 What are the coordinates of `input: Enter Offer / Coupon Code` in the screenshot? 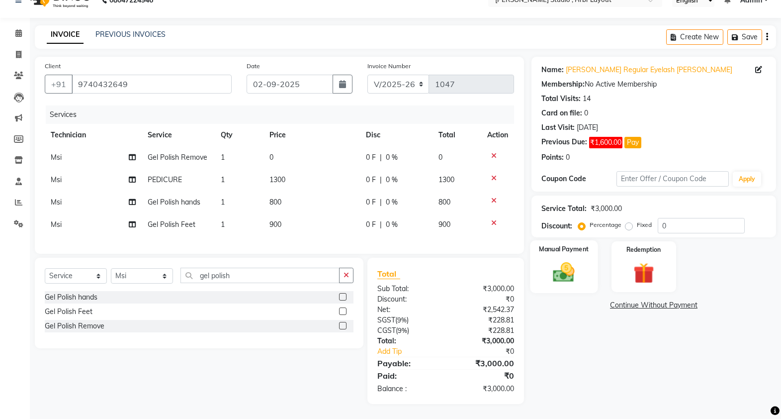 It's located at (673, 179).